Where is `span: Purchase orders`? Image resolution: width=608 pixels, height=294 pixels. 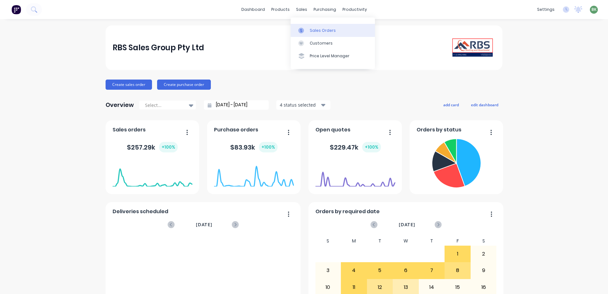 span: Purchase orders is located at coordinates (236, 130).